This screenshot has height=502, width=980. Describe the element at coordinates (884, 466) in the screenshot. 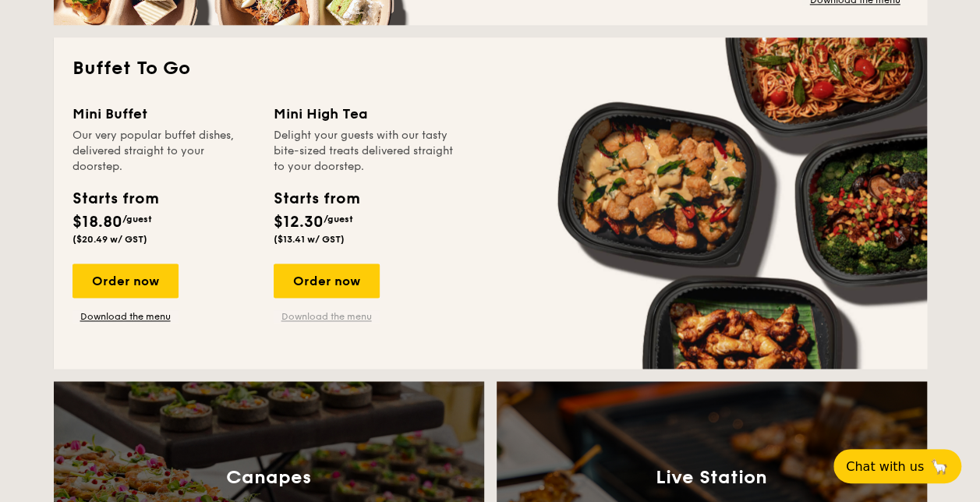

I see `span: Chat with us` at that location.